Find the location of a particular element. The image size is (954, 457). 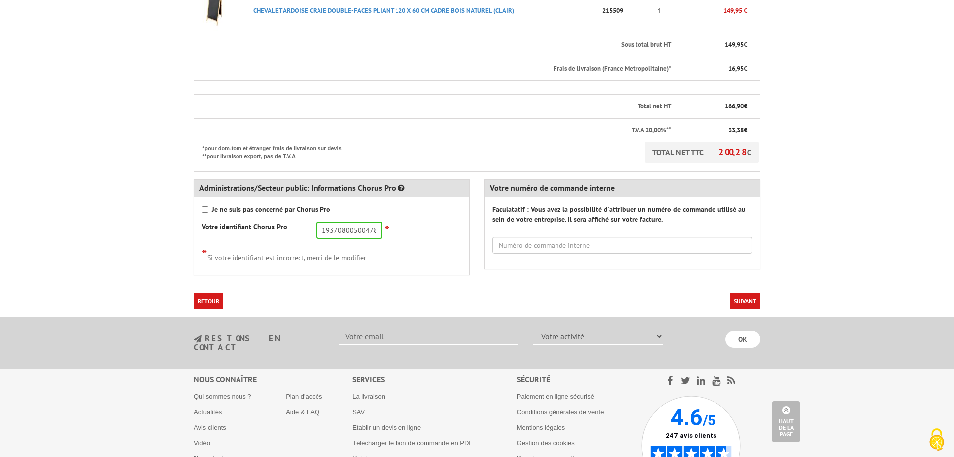

input: Je ne suis pas concerné par Chorus Pro is located at coordinates (205, 209).